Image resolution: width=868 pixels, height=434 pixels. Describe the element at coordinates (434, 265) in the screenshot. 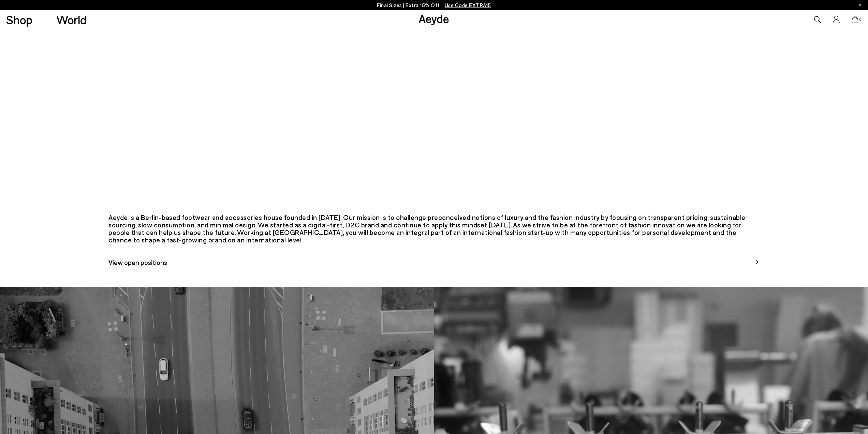

I see `a: View open positions` at that location.